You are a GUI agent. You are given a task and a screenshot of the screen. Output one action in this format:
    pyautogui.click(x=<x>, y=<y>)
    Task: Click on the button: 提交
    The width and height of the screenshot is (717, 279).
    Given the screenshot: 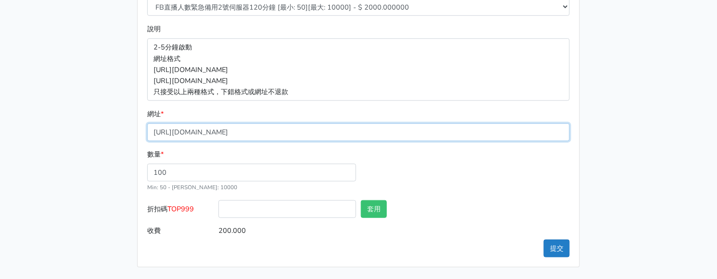 What is the action you would take?
    pyautogui.click(x=556, y=249)
    